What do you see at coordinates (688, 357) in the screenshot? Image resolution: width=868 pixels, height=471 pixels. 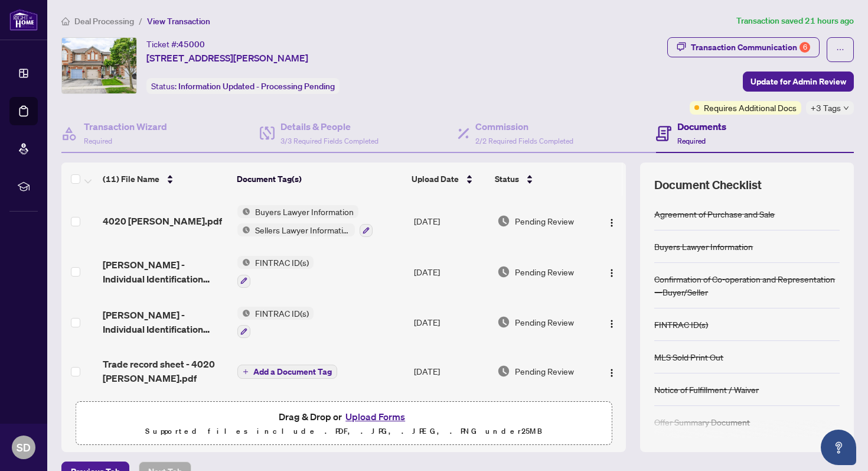 I see `div: MLS Sold Print Out` at bounding box center [688, 357].